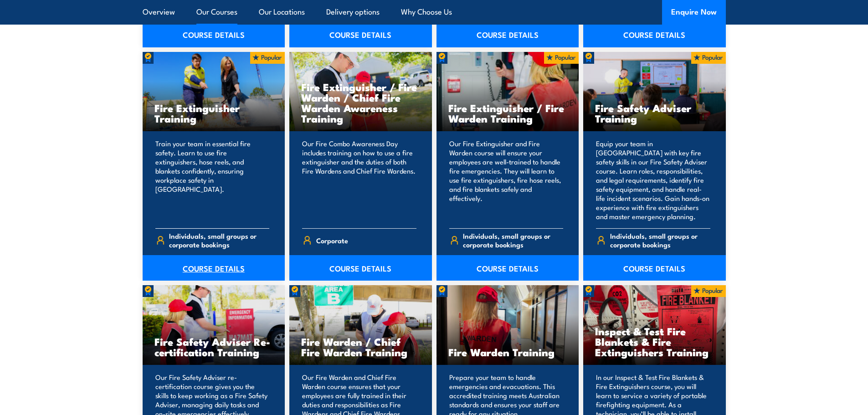  What do you see at coordinates (360, 103) in the screenshot?
I see `h3: Fire Extinguisher / Fire Warden / Chief Fire Warden Awareness Training` at bounding box center [360, 103].